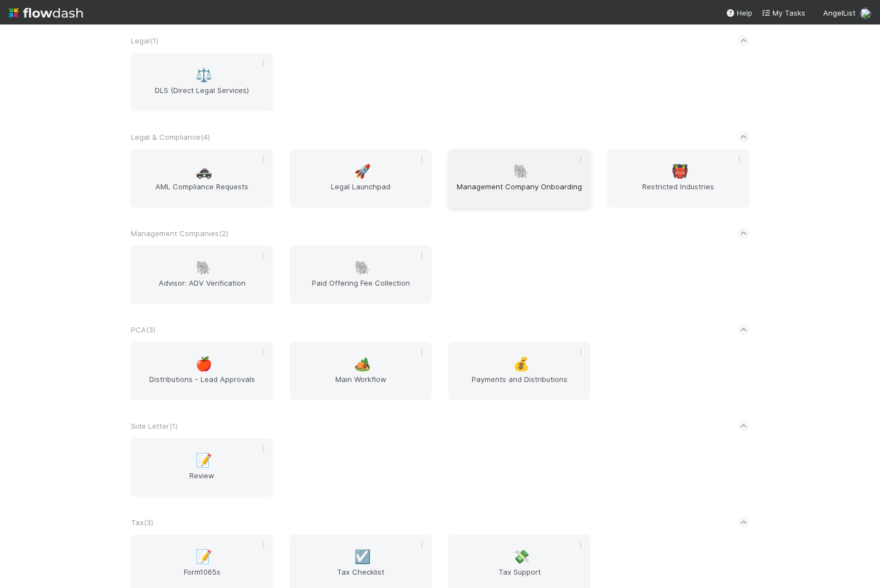  Describe the element at coordinates (519, 385) in the screenshot. I see `span: Payments and Distributions` at that location.